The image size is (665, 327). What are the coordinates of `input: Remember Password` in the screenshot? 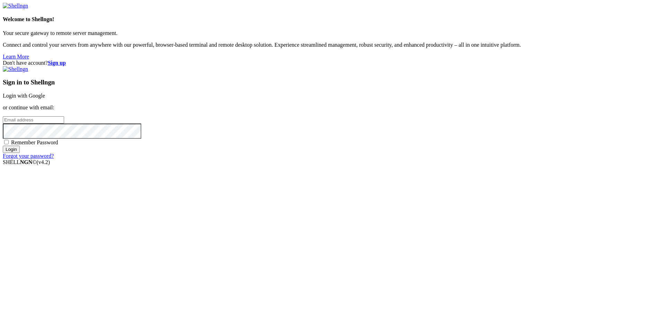 It's located at (6, 142).